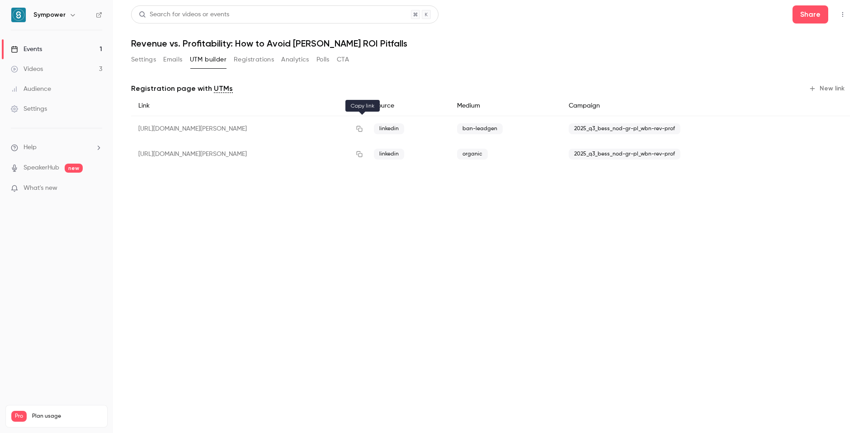 This screenshot has height=433, width=868. I want to click on div: Source, so click(408, 106).